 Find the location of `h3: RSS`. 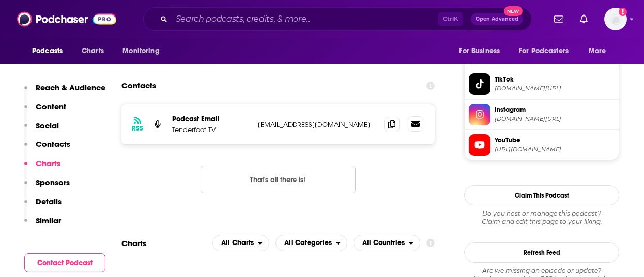

h3: RSS is located at coordinates (137, 129).